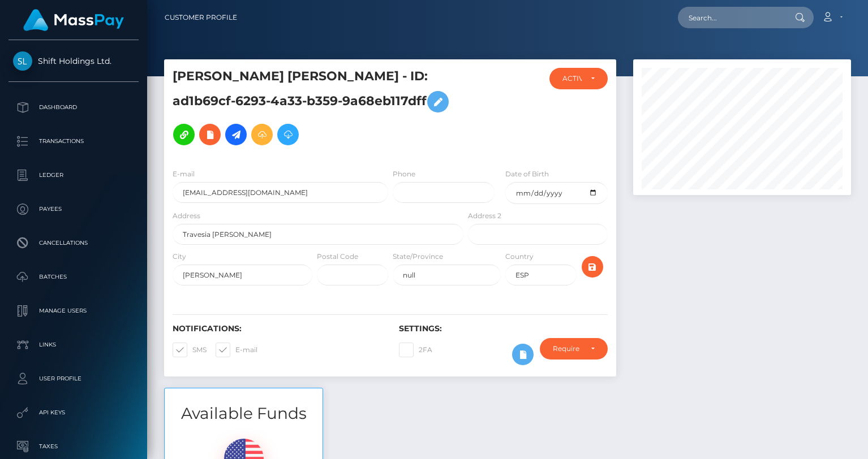 Image resolution: width=868 pixels, height=459 pixels. I want to click on p: User Profile, so click(74, 379).